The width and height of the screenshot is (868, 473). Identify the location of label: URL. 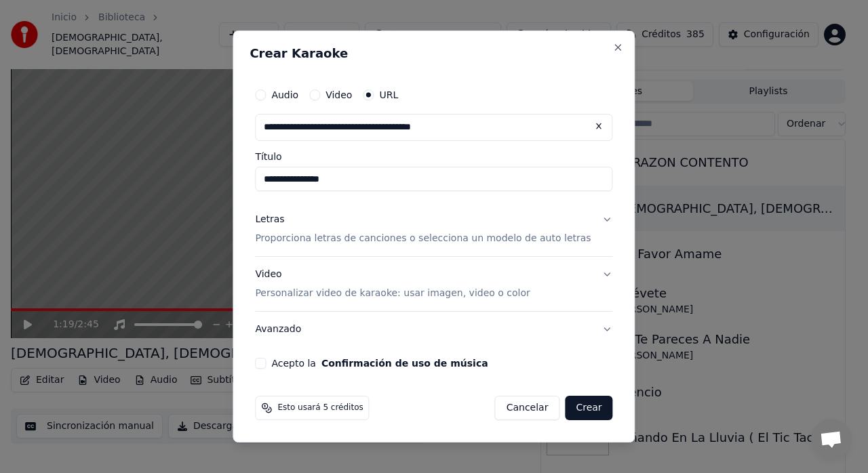
(389, 95).